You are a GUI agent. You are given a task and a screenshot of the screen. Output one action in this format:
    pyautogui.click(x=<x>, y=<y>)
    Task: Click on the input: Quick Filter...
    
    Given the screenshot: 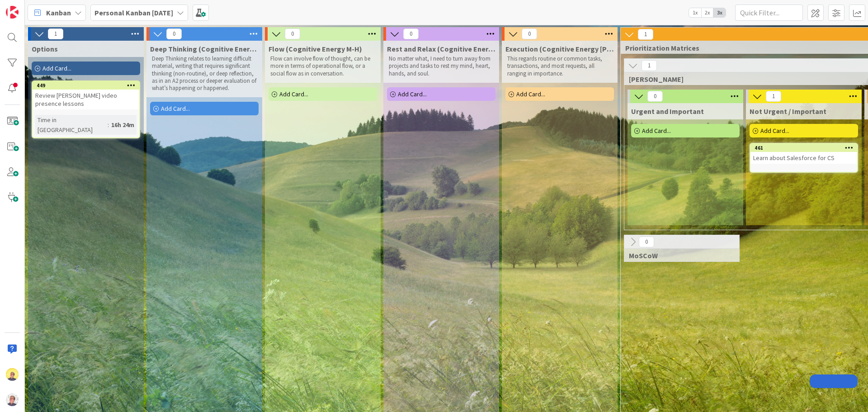 What is the action you would take?
    pyautogui.click(x=769, y=13)
    